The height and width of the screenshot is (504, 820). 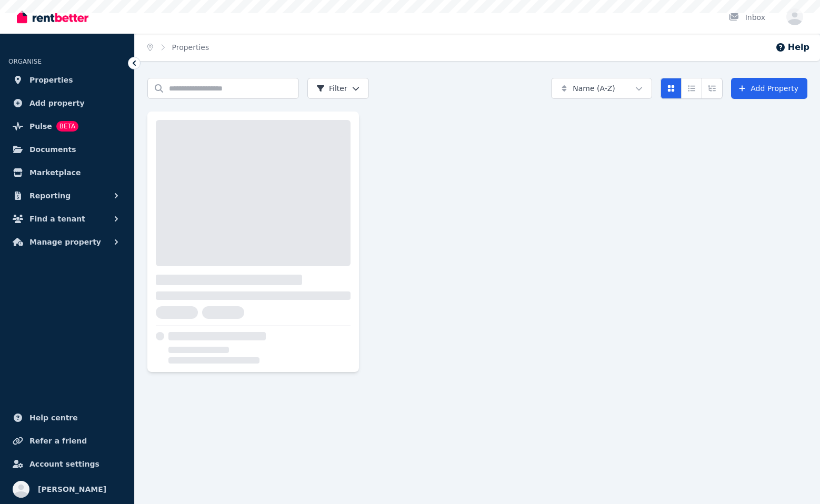 What do you see at coordinates (178, 47) in the screenshot?
I see `nav: Breadcrumb` at bounding box center [178, 47].